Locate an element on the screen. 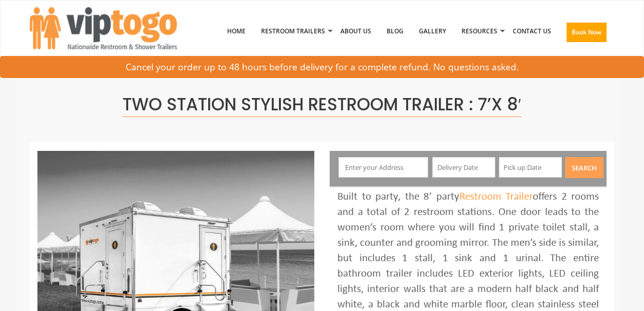 This screenshot has height=311, width=644. a: Restroom Trailers is located at coordinates (293, 31).